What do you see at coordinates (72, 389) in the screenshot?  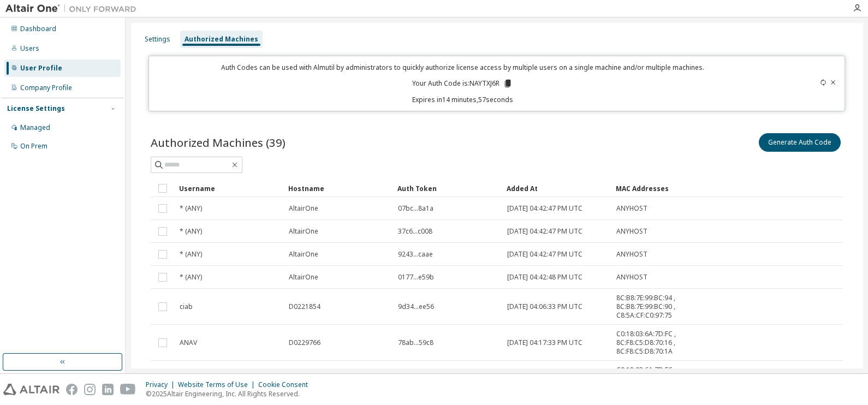 I see `img: facebook.svg` at bounding box center [72, 389].